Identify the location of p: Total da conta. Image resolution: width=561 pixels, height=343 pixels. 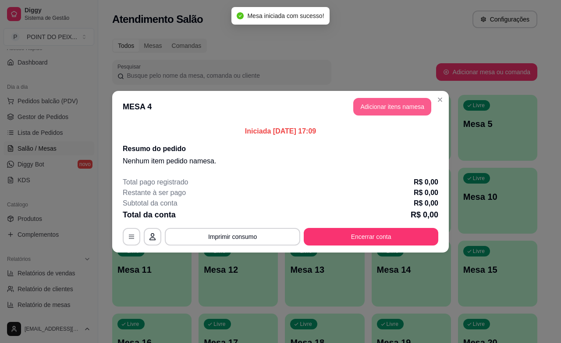
(149, 214).